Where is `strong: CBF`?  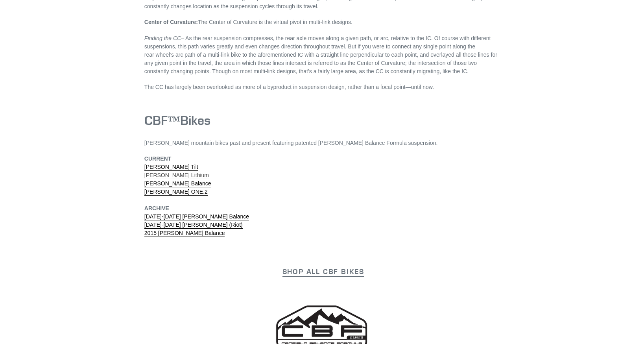
strong: CBF is located at coordinates (156, 120).